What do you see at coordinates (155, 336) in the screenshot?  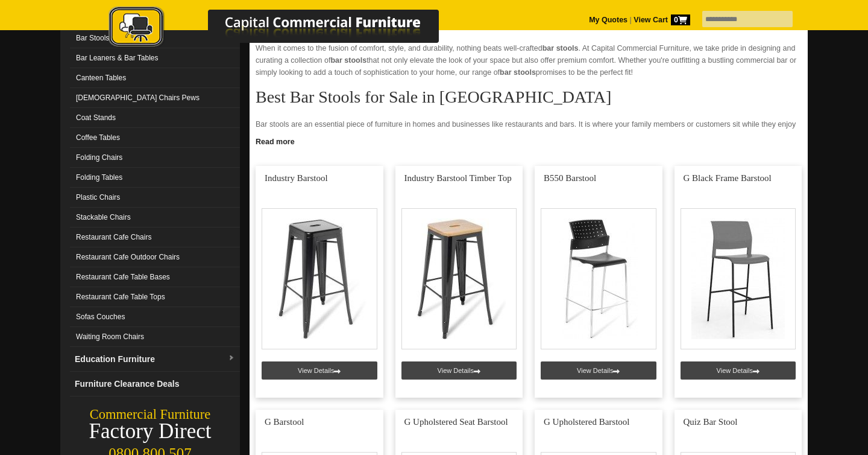 I see `a: Waiting Room Chairs` at bounding box center [155, 336].